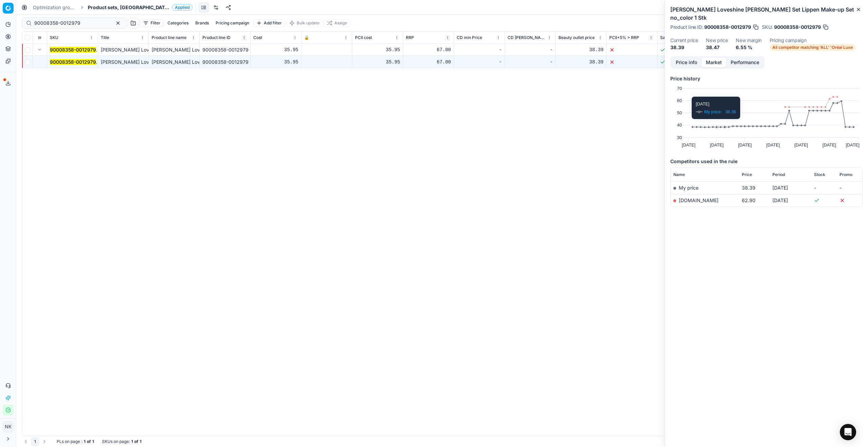 The height and width of the screenshot is (447, 868). Describe the element at coordinates (680, 88) in the screenshot. I see `text: 70` at that location.